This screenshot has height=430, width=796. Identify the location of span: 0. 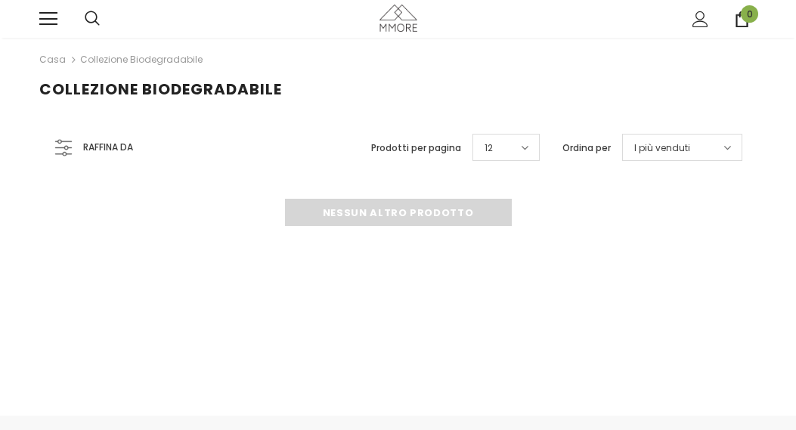
(749, 14).